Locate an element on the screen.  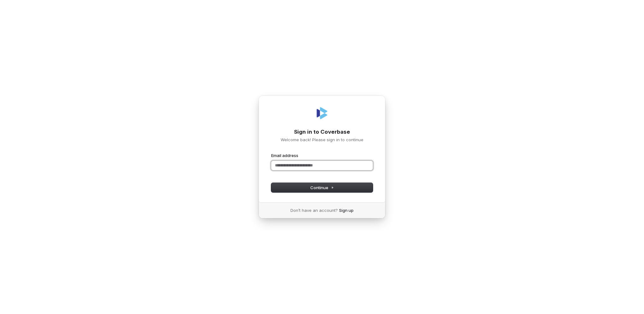
span: Don’t have an account? is located at coordinates (314, 211).